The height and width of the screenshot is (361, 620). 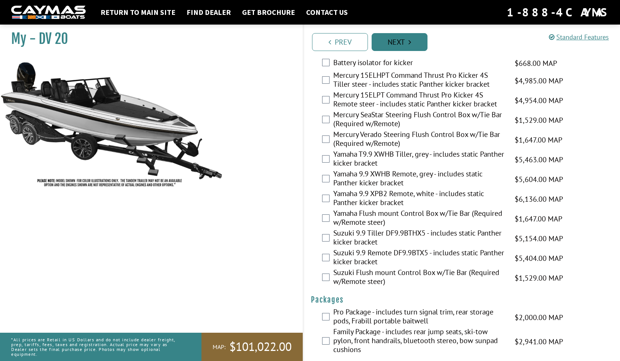 I want to click on p: *All prices are Retail in US Dollars and do not include dealer freight, prep, tariffs, fees, taxe..., so click(x=98, y=347).